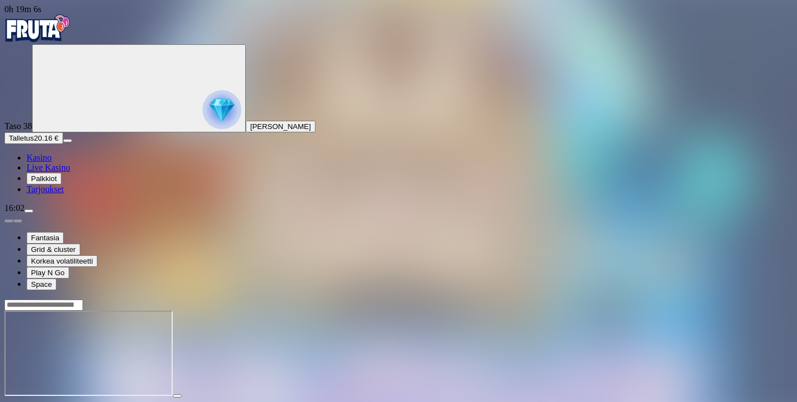 The width and height of the screenshot is (797, 402). Describe the element at coordinates (45, 189) in the screenshot. I see `a: Tarjoukset` at that location.